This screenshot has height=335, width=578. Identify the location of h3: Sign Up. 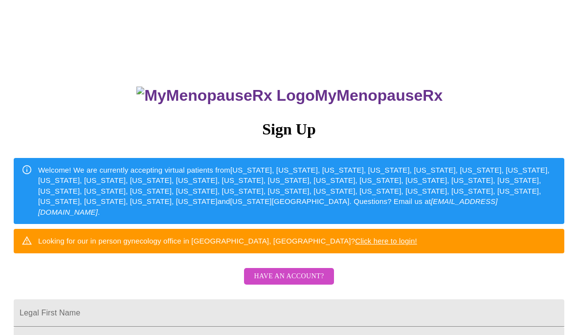
(289, 129).